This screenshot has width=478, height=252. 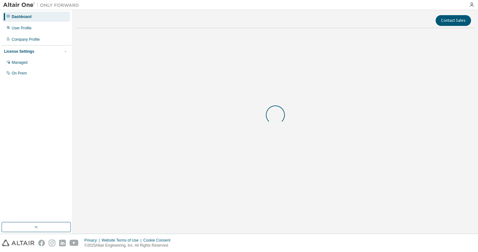 I want to click on div: Dashboard, so click(x=22, y=17).